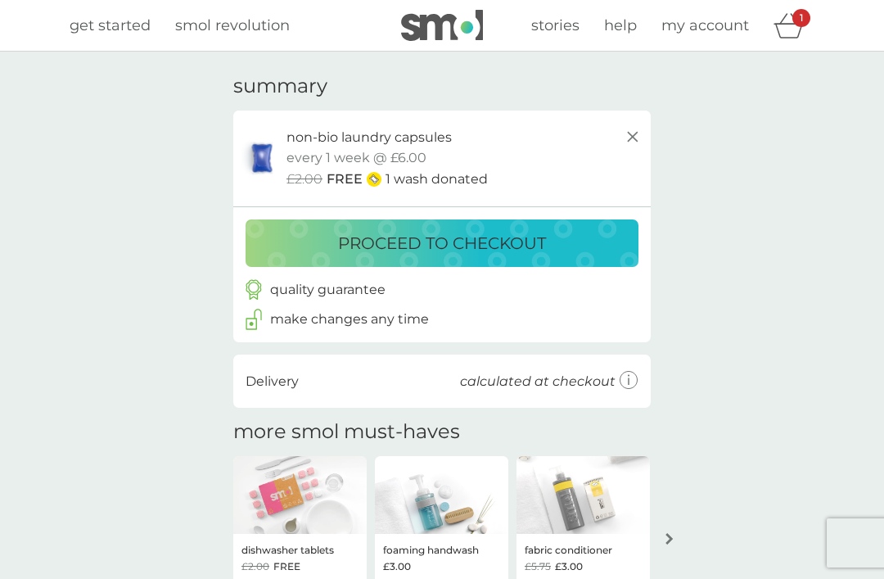 This screenshot has height=579, width=884. I want to click on h3: summary, so click(280, 86).